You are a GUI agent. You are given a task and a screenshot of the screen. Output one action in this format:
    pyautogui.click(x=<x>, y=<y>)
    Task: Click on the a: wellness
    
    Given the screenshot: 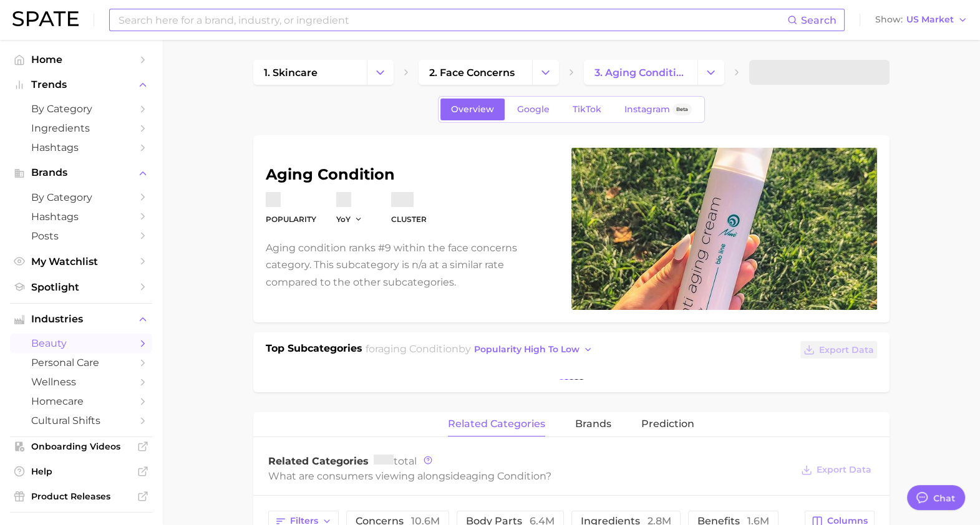 What is the action you would take?
    pyautogui.click(x=81, y=382)
    